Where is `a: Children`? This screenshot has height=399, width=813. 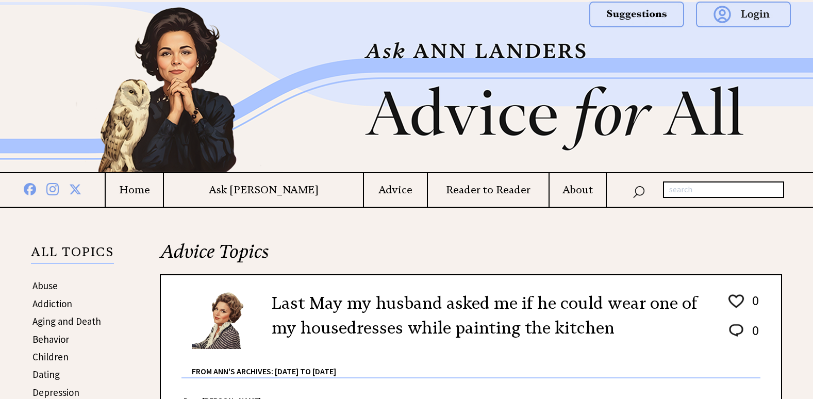 a: Children is located at coordinates (51, 357).